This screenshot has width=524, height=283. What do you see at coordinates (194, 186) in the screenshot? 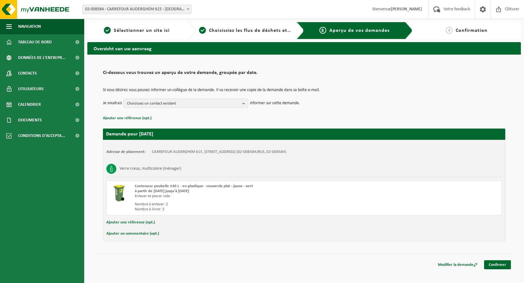
I see `span: Conteneur poubelle 140 L - en plastique - couvercle plat - jaune - vert` at bounding box center [194, 186].